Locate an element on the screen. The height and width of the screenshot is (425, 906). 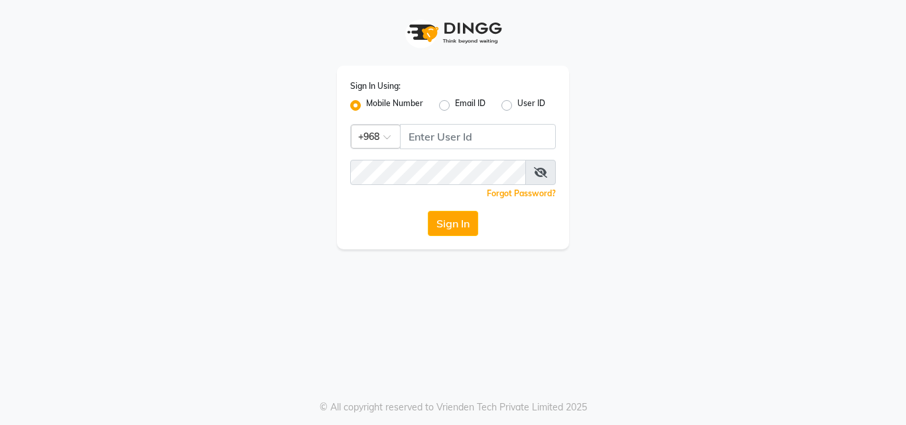
a: Forgot Password? is located at coordinates (521, 193).